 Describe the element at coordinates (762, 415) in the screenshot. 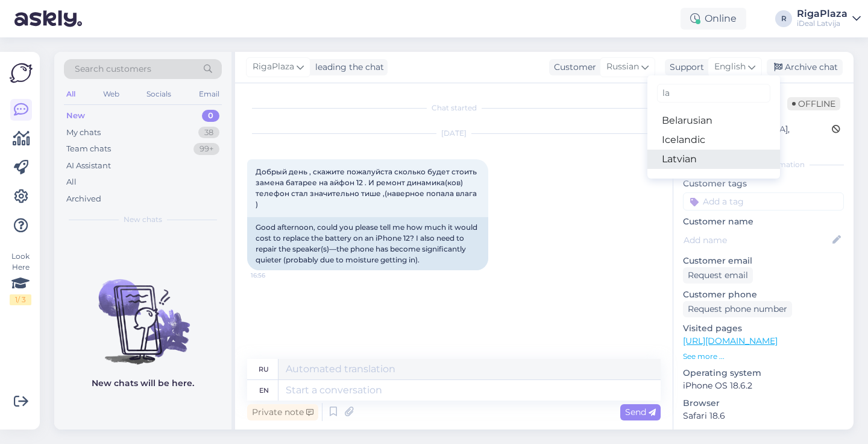

I see `p: Safari 18.6` at that location.